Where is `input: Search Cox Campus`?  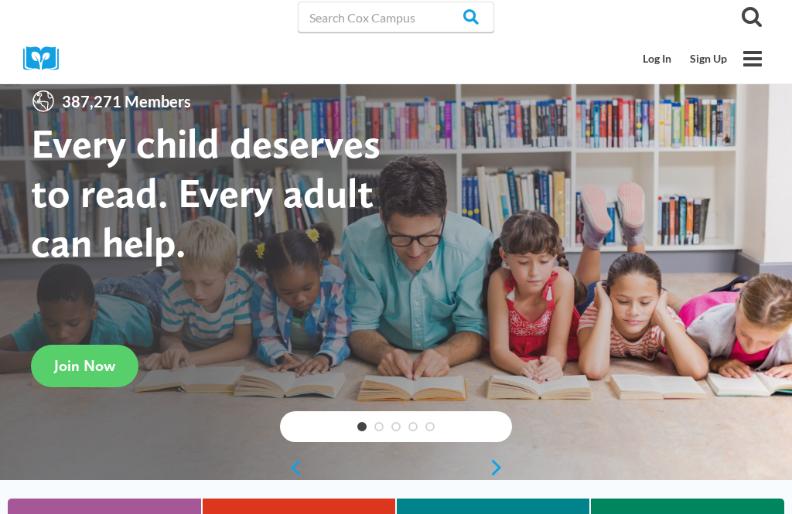 input: Search Cox Campus is located at coordinates (396, 17).